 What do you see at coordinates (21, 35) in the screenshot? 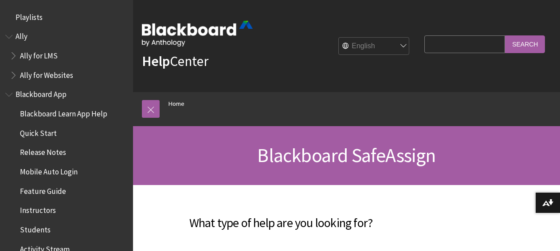
I see `span: Ally` at bounding box center [21, 35].